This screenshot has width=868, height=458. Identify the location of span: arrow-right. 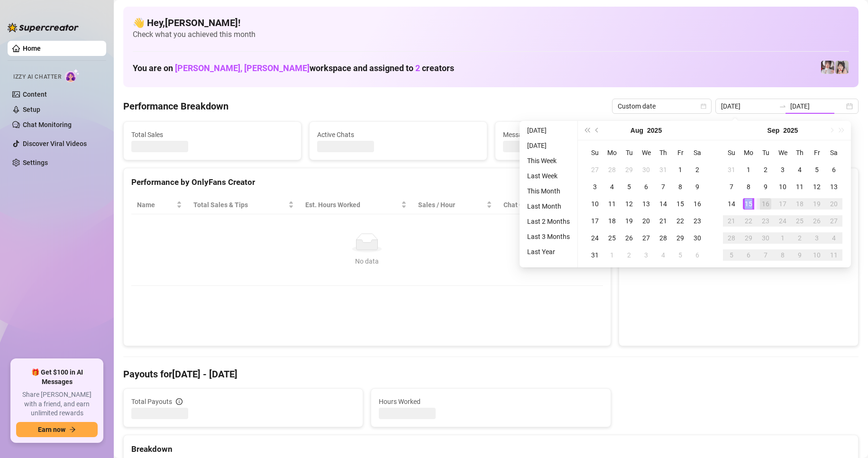
(72, 430).